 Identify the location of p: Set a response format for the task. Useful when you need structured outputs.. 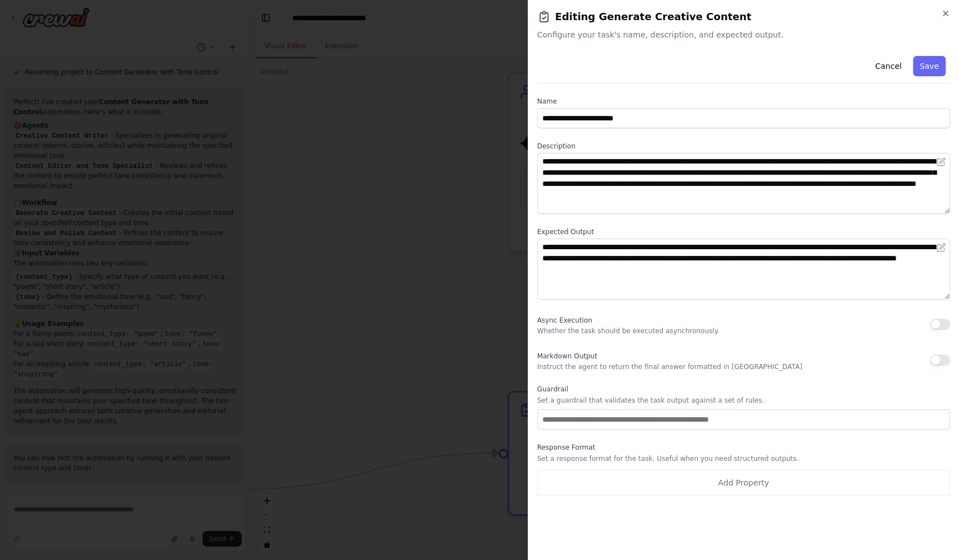
(744, 459).